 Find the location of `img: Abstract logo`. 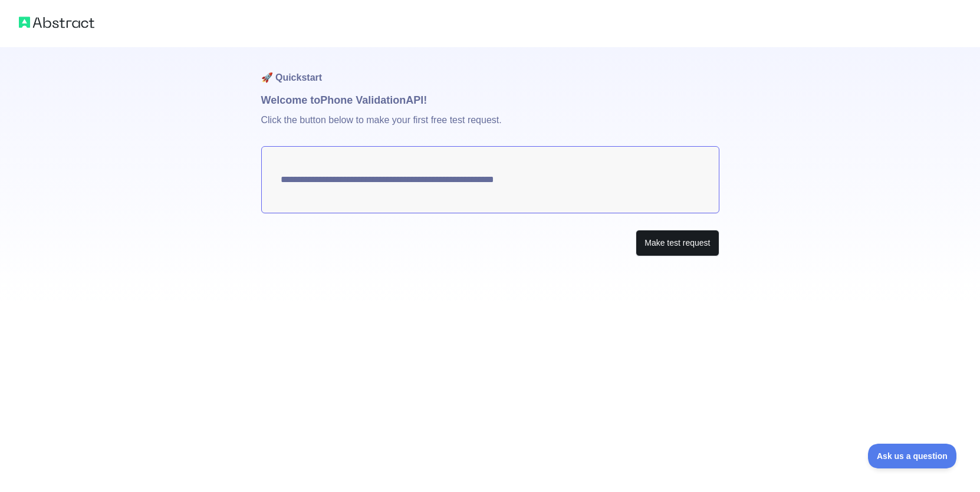

img: Abstract logo is located at coordinates (56, 23).